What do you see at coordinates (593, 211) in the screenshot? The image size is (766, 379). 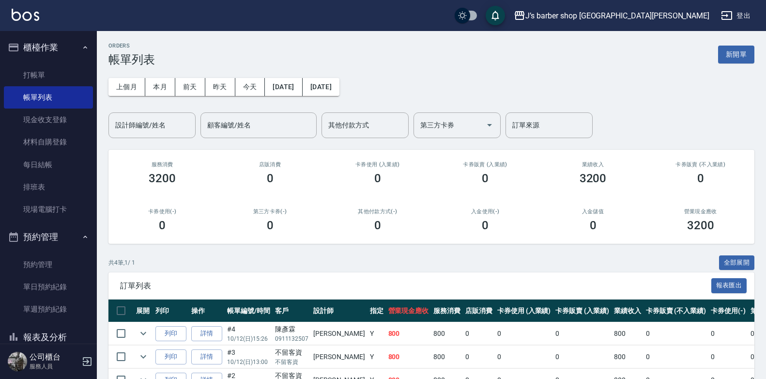 I see `h2: 入金儲值` at bounding box center [593, 211].